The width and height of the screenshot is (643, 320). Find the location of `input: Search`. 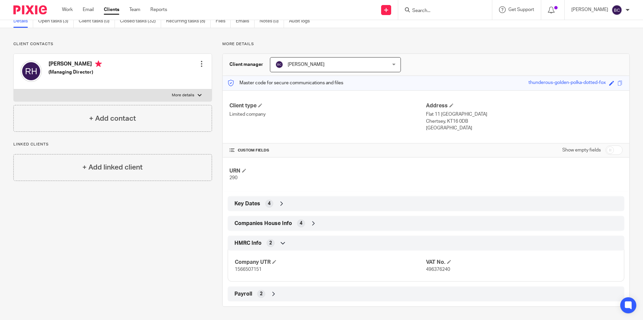

input: Search is located at coordinates (441, 11).